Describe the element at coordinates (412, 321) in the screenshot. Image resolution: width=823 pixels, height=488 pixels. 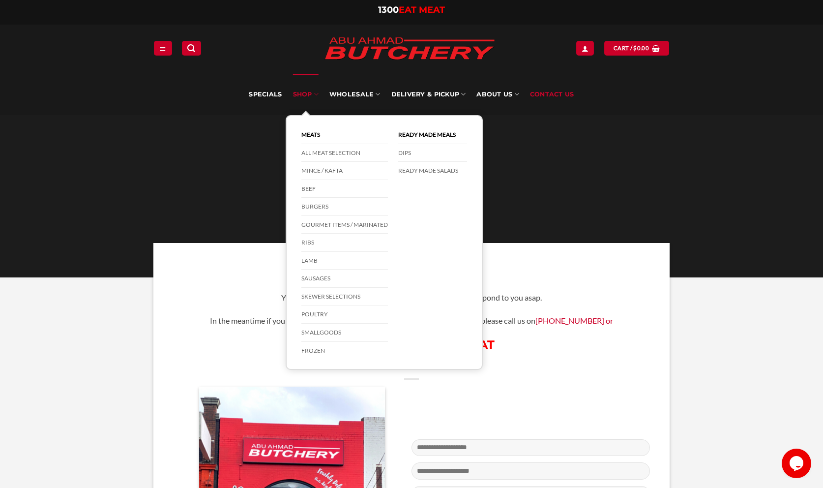
I see `p: In the meantime if your enquiry is urgent and you require immediate assistance, please call us on` at that location.